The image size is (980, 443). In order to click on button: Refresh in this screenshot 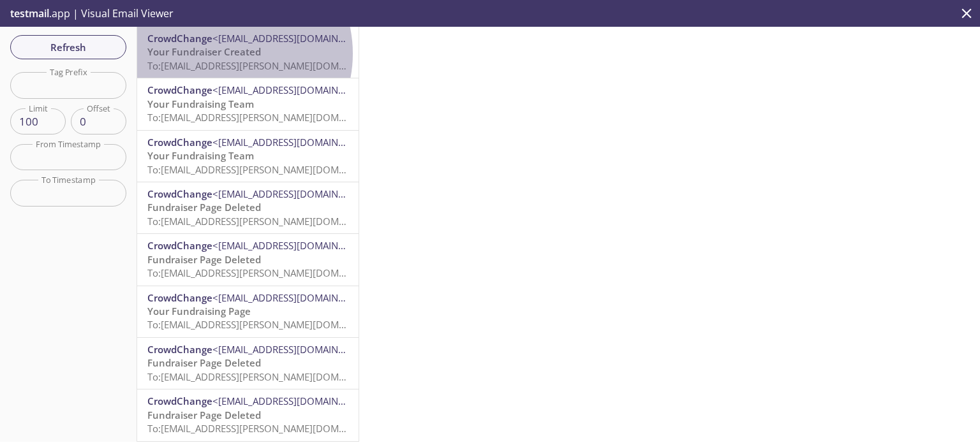, I will do `click(68, 47)`.